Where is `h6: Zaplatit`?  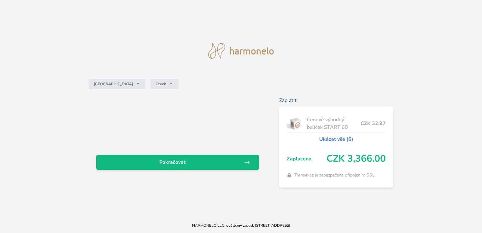 h6: Zaplatit is located at coordinates (337, 100).